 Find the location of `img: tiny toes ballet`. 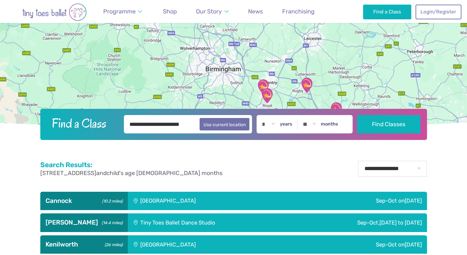

img: tiny toes ballet is located at coordinates (54, 12).